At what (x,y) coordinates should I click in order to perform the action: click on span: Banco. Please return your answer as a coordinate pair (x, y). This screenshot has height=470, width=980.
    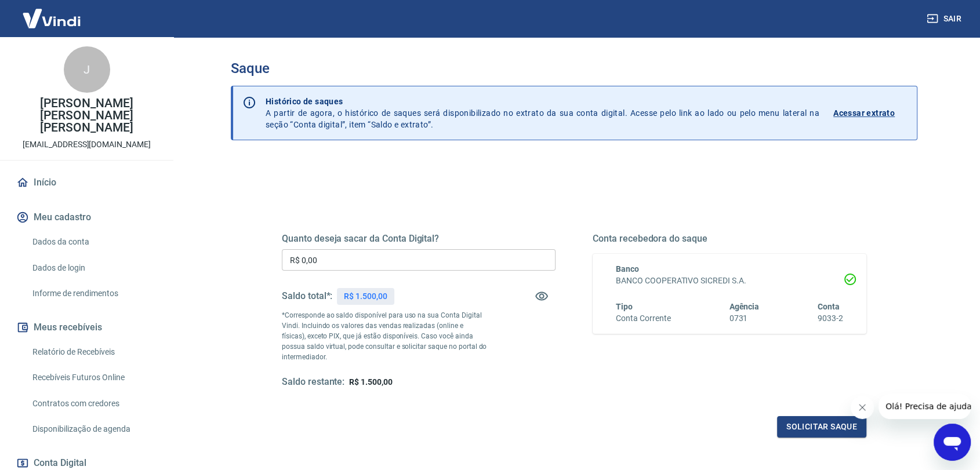
    Looking at the image, I should click on (628, 269).